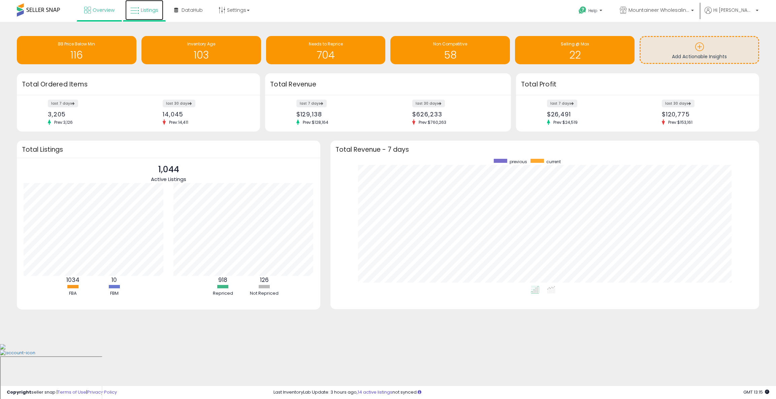 This screenshot has height=399, width=776. Describe the element at coordinates (699, 57) in the screenshot. I see `span: Add Actionable Insights` at that location.